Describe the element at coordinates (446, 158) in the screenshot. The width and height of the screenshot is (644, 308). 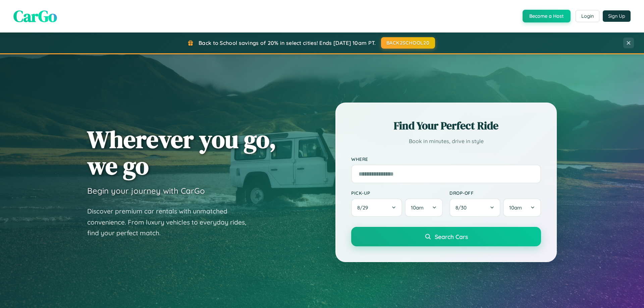
I see `label: Where` at that location.